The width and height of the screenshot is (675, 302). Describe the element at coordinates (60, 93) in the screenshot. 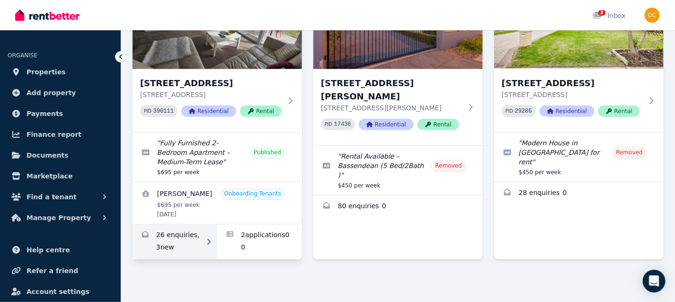

I see `a: Add property` at that location.